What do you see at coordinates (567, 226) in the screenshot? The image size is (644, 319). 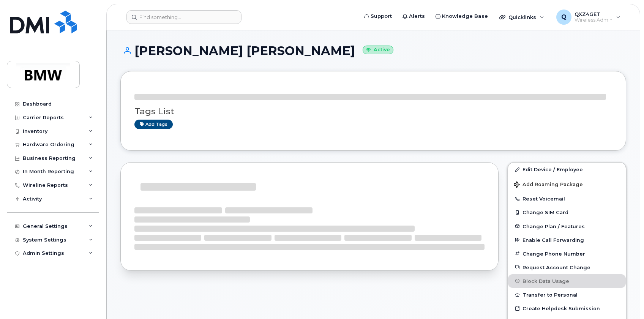 I see `button: Change Plan / Features` at bounding box center [567, 226].